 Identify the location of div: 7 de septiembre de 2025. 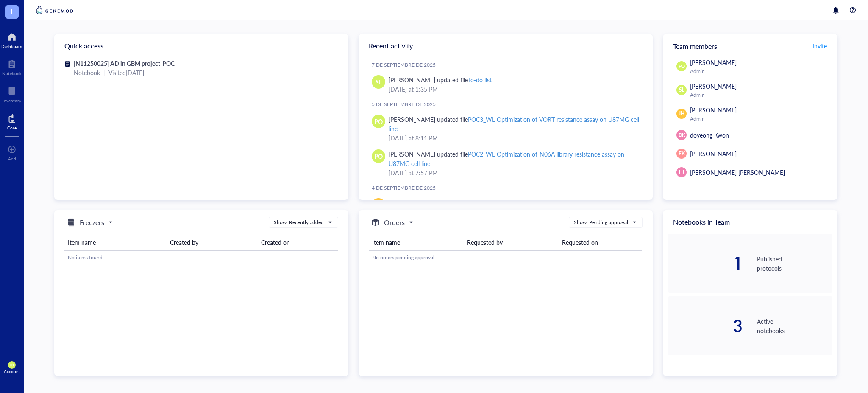
(508, 65).